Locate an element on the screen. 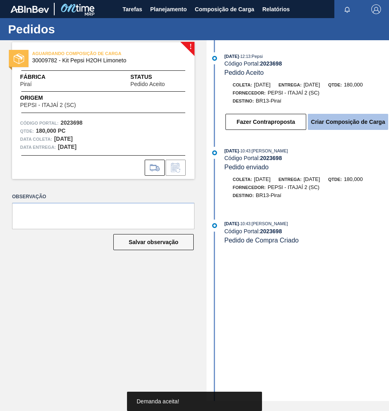 The width and height of the screenshot is (389, 411). div: Ir para Composição de Carga is located at coordinates (155, 168).